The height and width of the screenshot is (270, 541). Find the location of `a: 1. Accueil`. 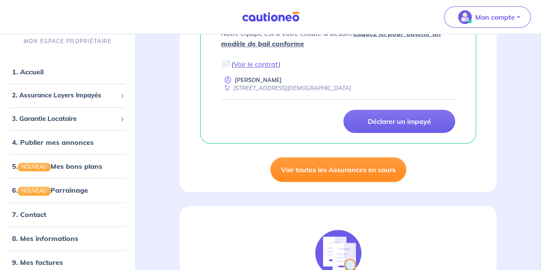

a: 1. Accueil is located at coordinates (28, 72).